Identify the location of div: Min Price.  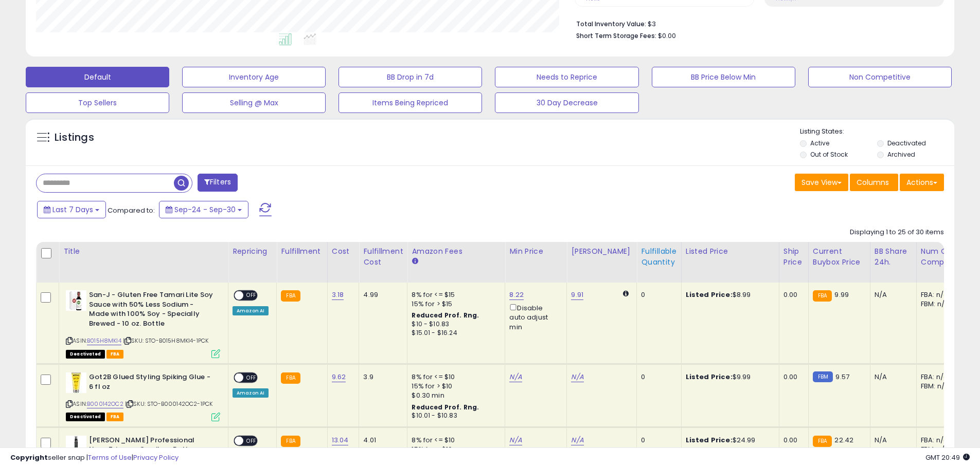
(535, 251).